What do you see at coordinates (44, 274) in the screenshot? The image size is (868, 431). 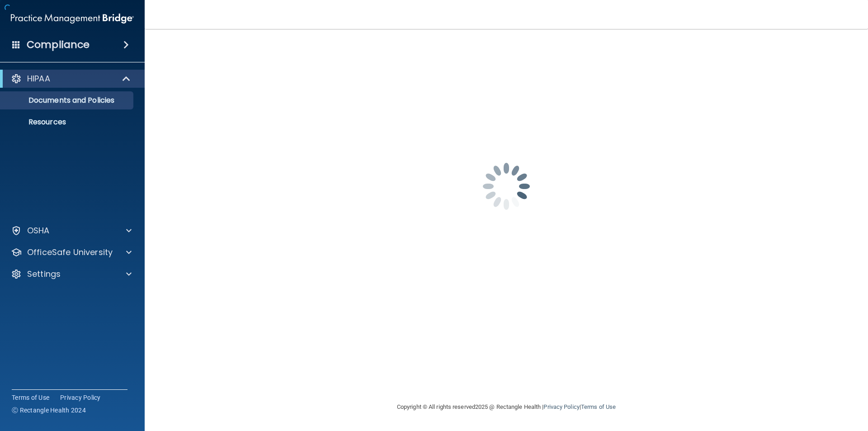 I see `p: Settings` at bounding box center [44, 274].